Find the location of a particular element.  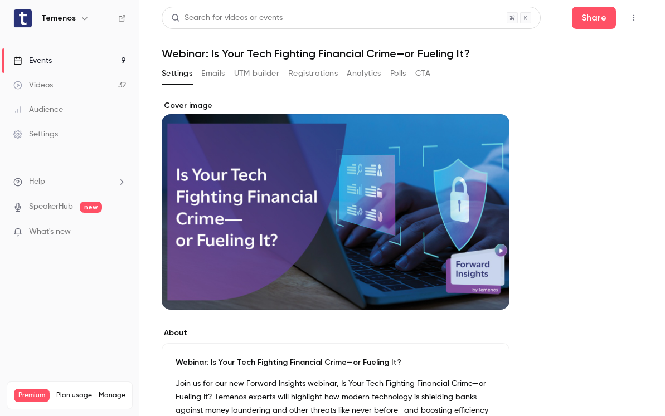

button: UTM builder is located at coordinates (256, 74).